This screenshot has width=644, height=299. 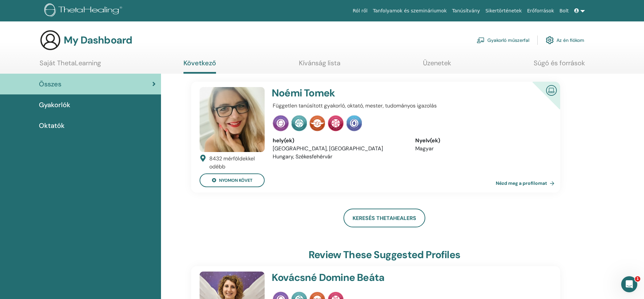 I want to click on li: Magyar, so click(x=481, y=149).